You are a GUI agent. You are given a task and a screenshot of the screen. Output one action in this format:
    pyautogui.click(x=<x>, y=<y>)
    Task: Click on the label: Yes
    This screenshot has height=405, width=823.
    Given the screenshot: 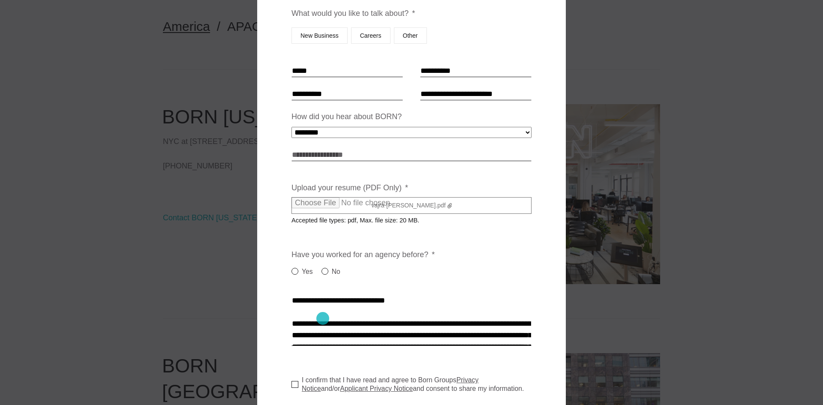 What is the action you would take?
    pyautogui.click(x=302, y=272)
    